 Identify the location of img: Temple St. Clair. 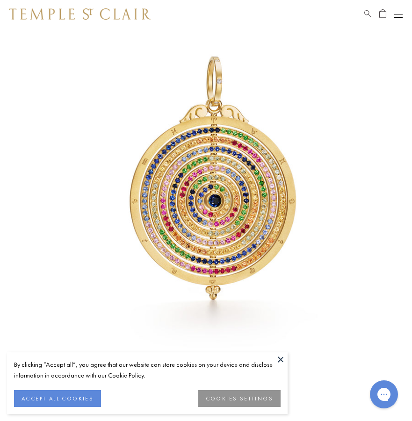
(80, 14).